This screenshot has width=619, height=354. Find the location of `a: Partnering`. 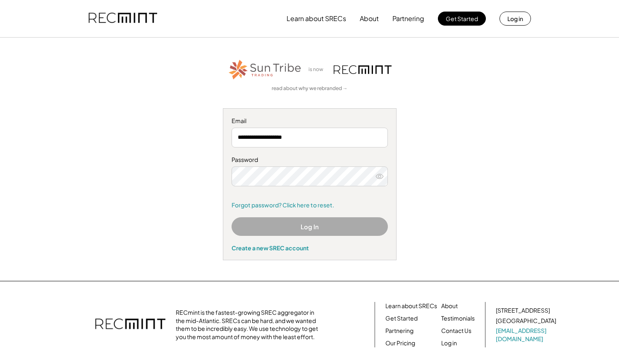

a: Partnering is located at coordinates (399, 331).